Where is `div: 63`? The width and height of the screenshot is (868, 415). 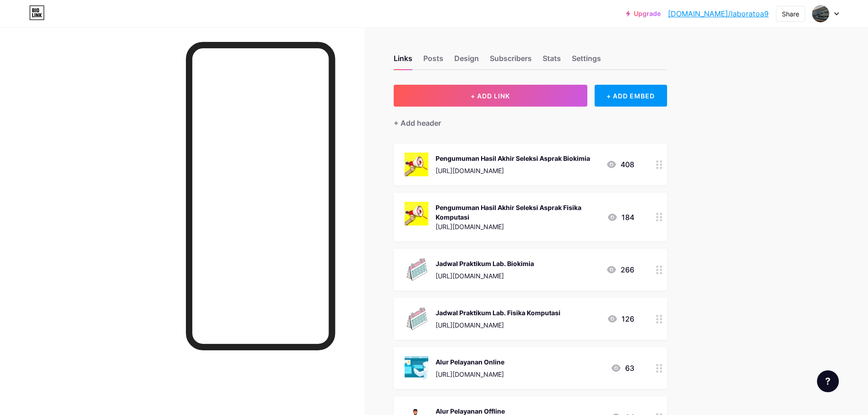 div: 63 is located at coordinates (622, 368).